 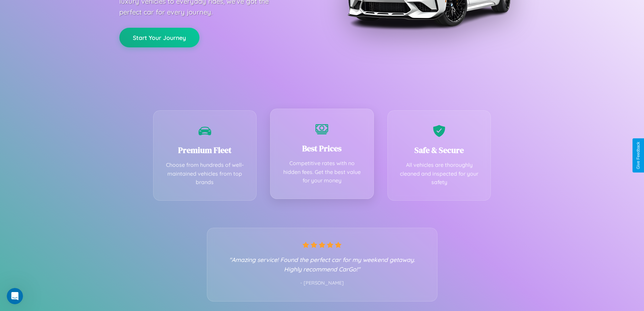 What do you see at coordinates (205, 150) in the screenshot?
I see `h3: Premium Fleet` at bounding box center [205, 150].